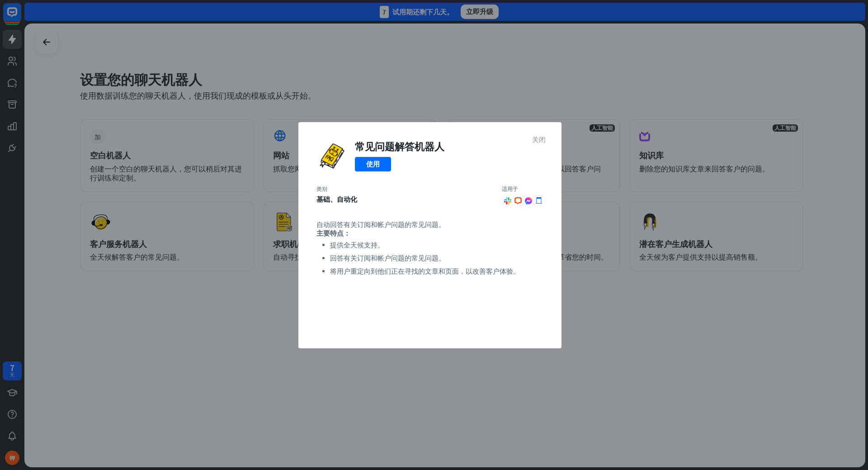  Describe the element at coordinates (357, 245) in the screenshot. I see `font: 提供全天候支持。` at that location.